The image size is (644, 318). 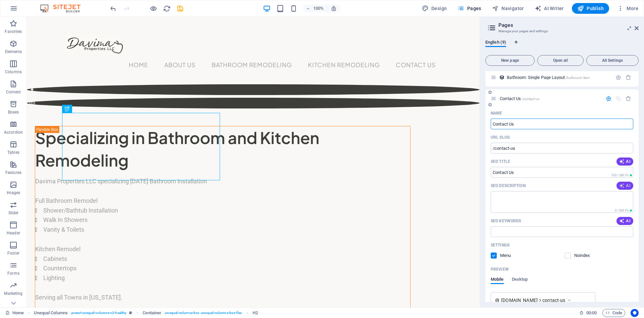 I want to click on button: Pages, so click(x=470, y=8).